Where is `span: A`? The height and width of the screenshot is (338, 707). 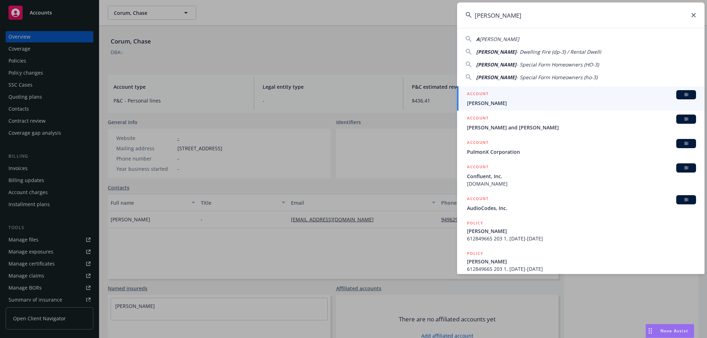
span: A is located at coordinates (478, 39).